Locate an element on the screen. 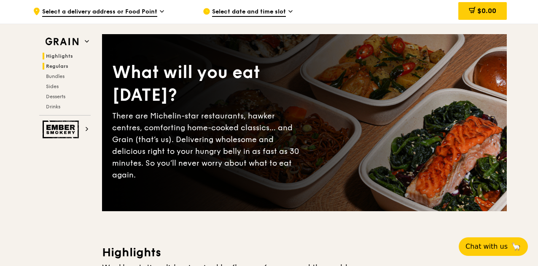 The width and height of the screenshot is (538, 266). span: Drinks is located at coordinates (53, 107).